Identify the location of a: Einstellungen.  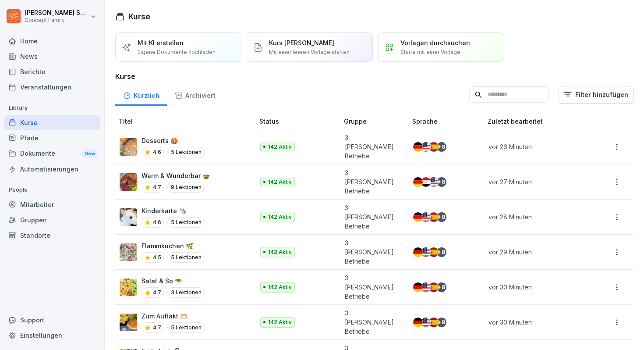
(52, 335).